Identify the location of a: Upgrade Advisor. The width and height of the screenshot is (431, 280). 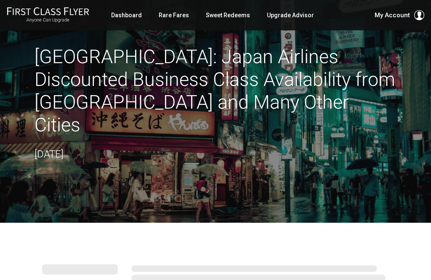
(290, 15).